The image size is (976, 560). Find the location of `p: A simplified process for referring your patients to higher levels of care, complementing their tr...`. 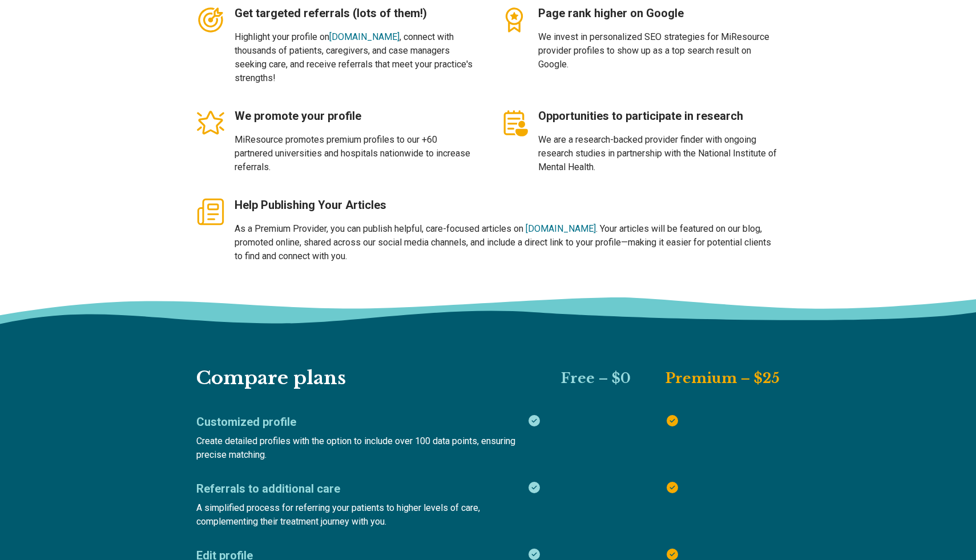

p: A simplified process for referring your patients to higher levels of care, complementing their tr... is located at coordinates (361, 515).